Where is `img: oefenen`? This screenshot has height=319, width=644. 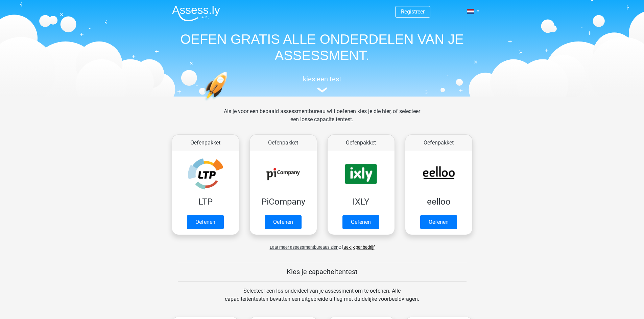 img: oefenen is located at coordinates (228, 102).